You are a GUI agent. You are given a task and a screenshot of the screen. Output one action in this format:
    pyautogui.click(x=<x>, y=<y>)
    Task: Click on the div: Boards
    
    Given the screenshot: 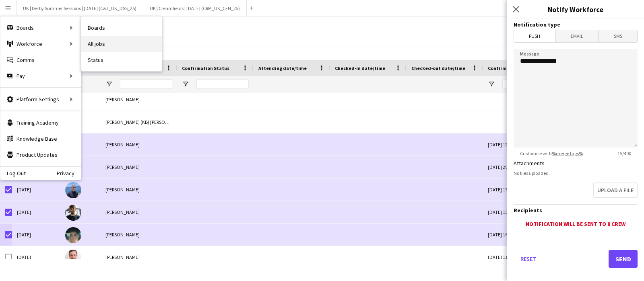 What is the action you would take?
    pyautogui.click(x=41, y=28)
    